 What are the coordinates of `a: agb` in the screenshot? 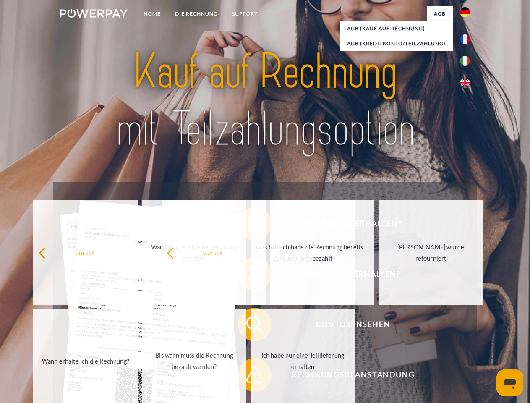 It's located at (440, 14).